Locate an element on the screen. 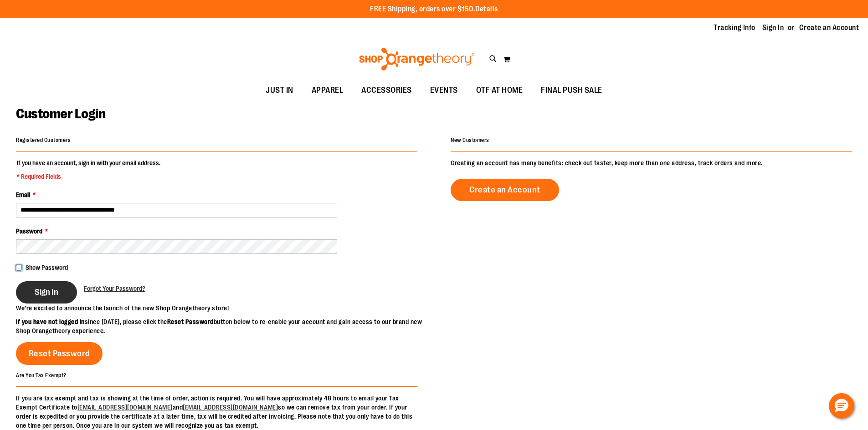 The height and width of the screenshot is (430, 868). span: * Required Fields is located at coordinates (88, 176).